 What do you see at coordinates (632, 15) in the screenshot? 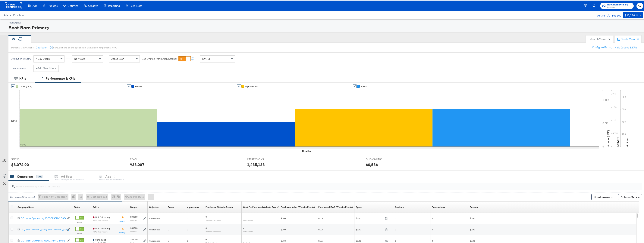
I see `div: $13,258.16` at bounding box center [632, 15].